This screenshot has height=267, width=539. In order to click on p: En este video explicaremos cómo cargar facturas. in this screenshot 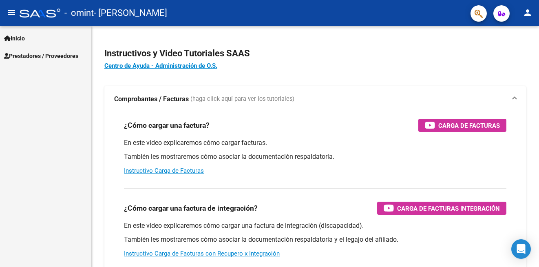, I will do `click(315, 143)`.